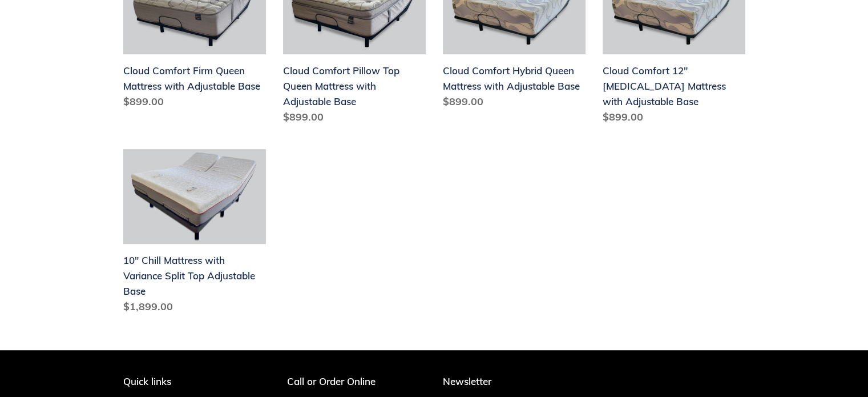 This screenshot has width=868, height=397. I want to click on p: Quick links, so click(182, 381).